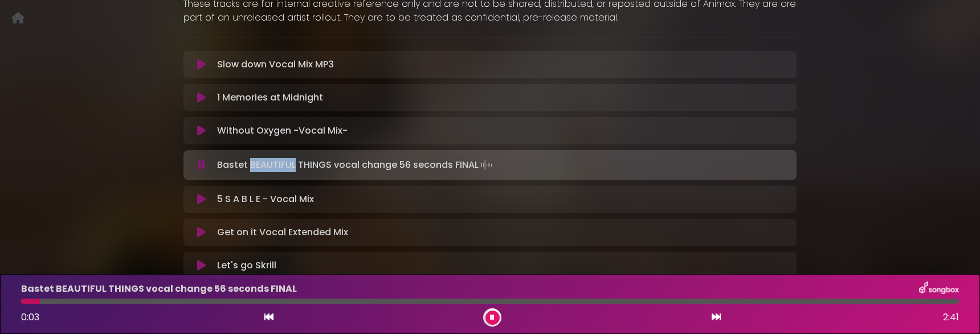  I want to click on p: Get on it Vocal Extended Mix, so click(282, 232).